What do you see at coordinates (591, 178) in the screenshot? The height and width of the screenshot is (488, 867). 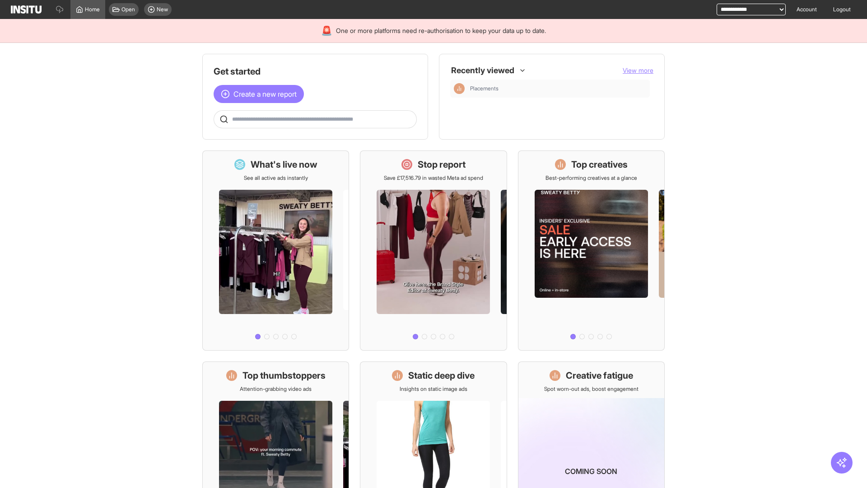 I see `p: Best-performing creatives at a glance` at bounding box center [591, 178].